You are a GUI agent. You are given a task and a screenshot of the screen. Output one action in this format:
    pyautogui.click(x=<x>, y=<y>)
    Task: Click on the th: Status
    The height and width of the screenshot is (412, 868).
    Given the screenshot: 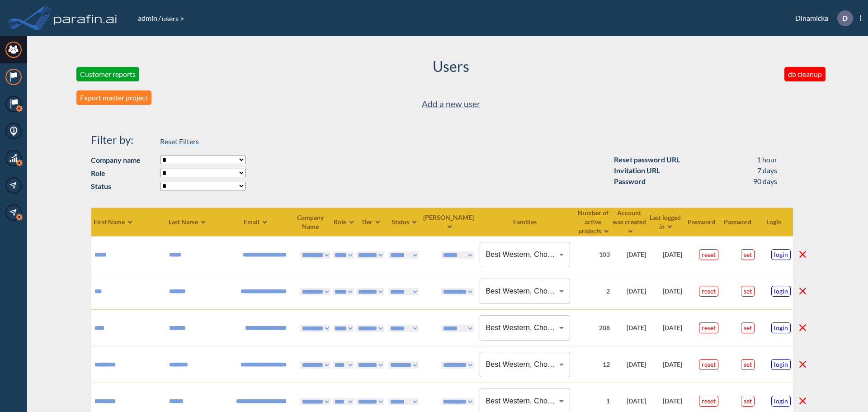 What is the action you would take?
    pyautogui.click(x=405, y=222)
    